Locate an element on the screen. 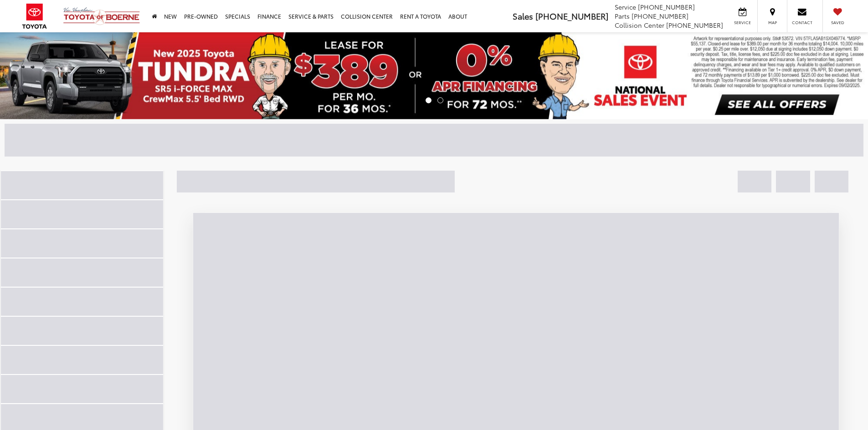 This screenshot has height=430, width=868. span: Collision Center is located at coordinates (639, 25).